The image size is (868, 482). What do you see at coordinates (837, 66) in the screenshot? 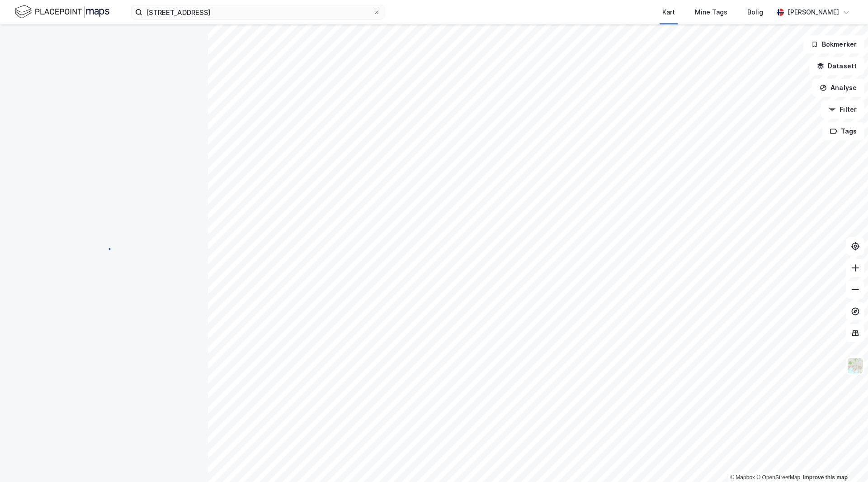
I see `button: Datasett` at bounding box center [837, 66].